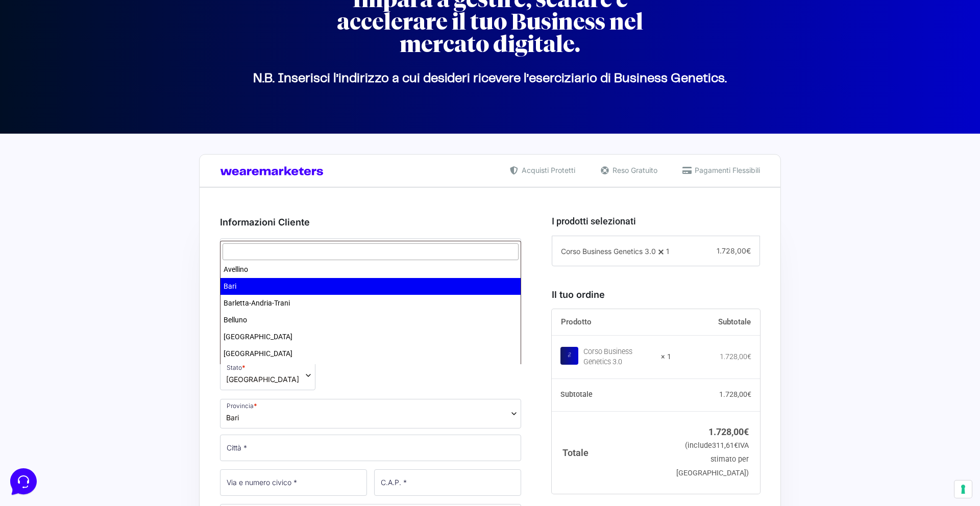 The height and width of the screenshot is (506, 980). What do you see at coordinates (371, 222) in the screenshot?
I see `h3: Informazioni Cliente` at bounding box center [371, 222].